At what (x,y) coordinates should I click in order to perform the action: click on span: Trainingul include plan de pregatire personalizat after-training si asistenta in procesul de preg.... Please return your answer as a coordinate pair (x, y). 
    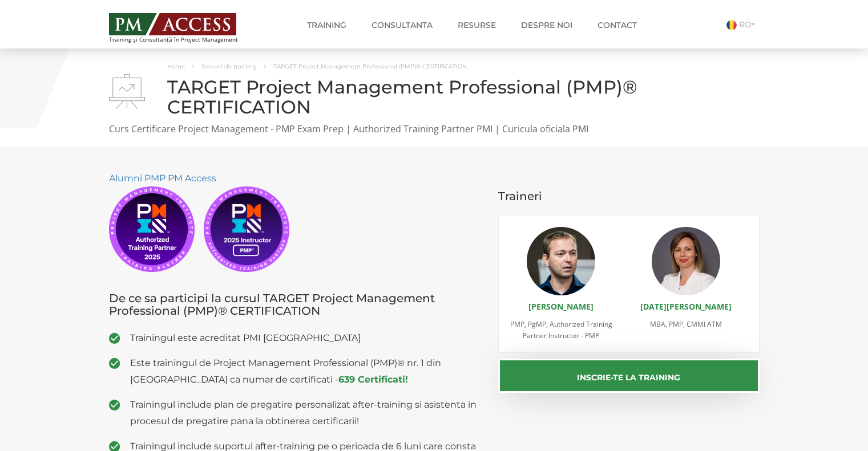
    Looking at the image, I should click on (306, 413).